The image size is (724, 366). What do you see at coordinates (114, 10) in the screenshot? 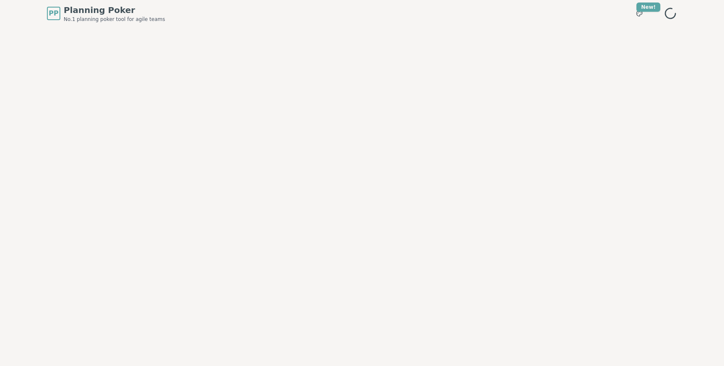
I see `span: Planning Poker` at bounding box center [114, 10].